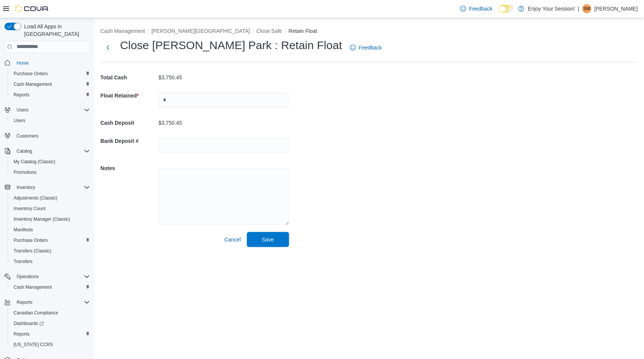 Image resolution: width=644 pixels, height=359 pixels. I want to click on a: Transfers (Classic), so click(33, 251).